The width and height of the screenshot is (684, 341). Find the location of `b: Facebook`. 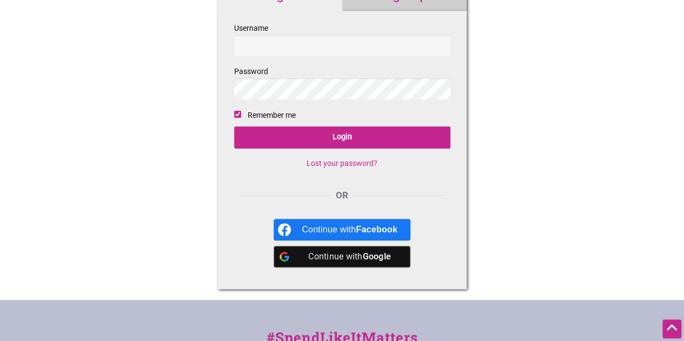

b: Facebook is located at coordinates (376, 229).